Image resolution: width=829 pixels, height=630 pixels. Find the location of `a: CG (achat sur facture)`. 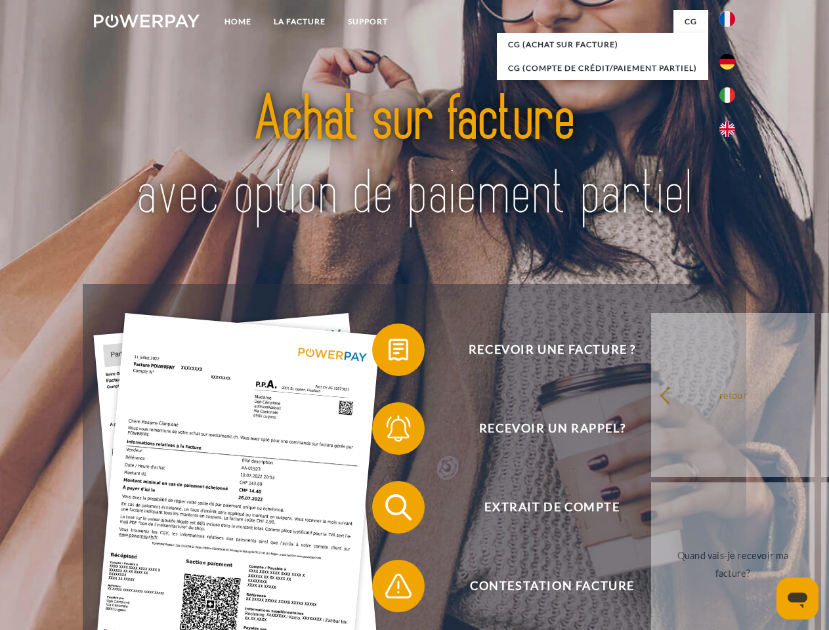

a: CG (achat sur facture) is located at coordinates (603, 45).